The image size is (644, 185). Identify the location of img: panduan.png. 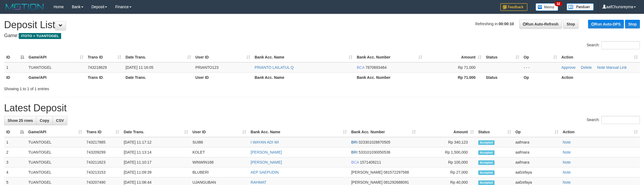
(580, 7).